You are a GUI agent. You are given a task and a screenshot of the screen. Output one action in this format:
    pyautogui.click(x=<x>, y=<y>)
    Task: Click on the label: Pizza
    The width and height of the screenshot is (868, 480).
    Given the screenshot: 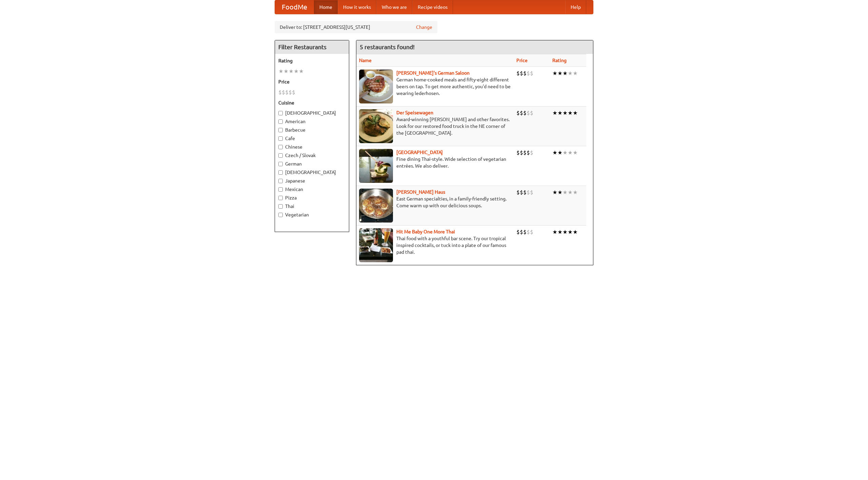 What is the action you would take?
    pyautogui.click(x=312, y=198)
    